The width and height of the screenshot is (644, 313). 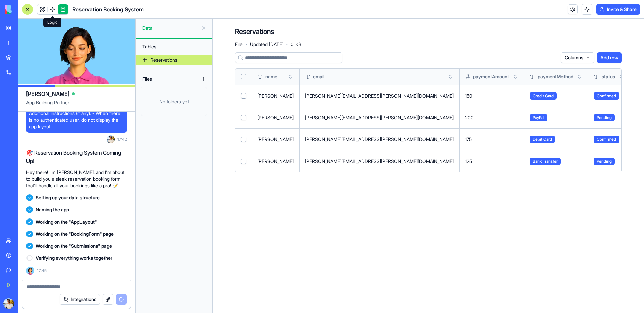 I want to click on button: Integrations, so click(x=80, y=299).